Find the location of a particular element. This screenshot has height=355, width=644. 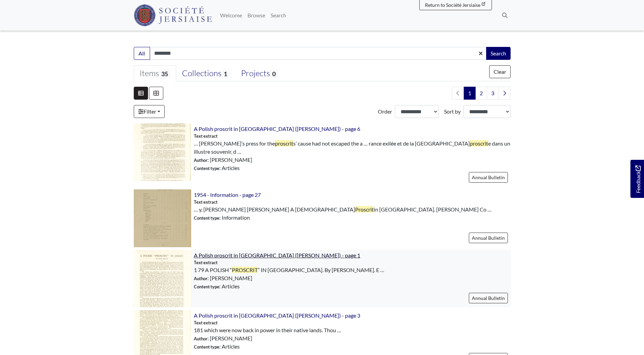

div: Items is located at coordinates (155, 73).